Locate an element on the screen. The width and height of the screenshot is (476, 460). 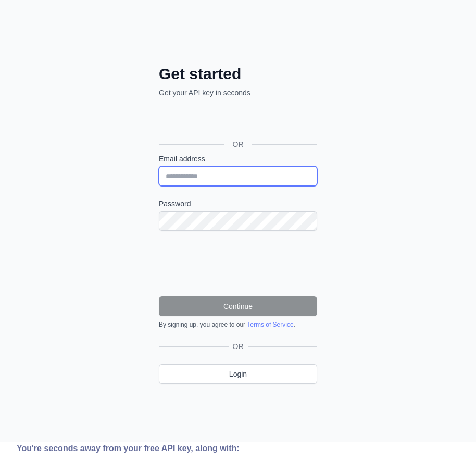
div: By signing up, you agree to our . is located at coordinates (238, 325).